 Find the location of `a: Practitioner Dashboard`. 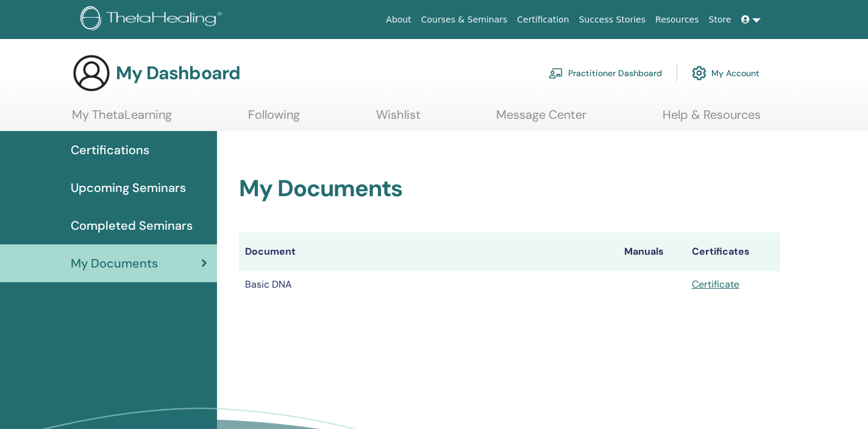

a: Practitioner Dashboard is located at coordinates (605, 73).